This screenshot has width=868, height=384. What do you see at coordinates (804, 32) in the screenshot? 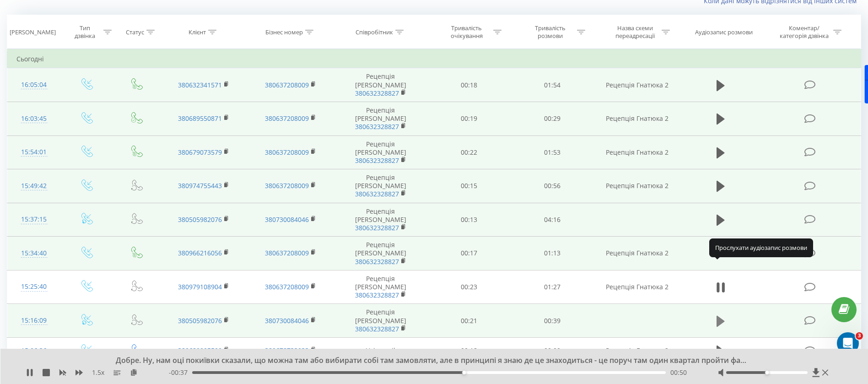
I see `div: Коментар/категорія дзвінка` at bounding box center [804, 32].